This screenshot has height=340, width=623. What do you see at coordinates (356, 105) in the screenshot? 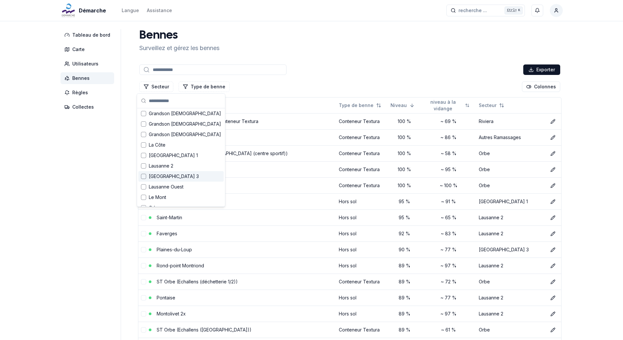
I see `span: Type de benne` at bounding box center [356, 105].